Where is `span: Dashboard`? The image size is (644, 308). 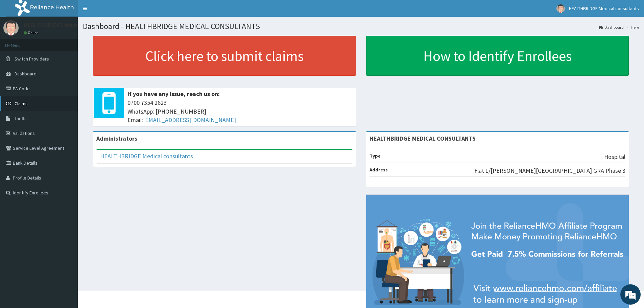
span: Dashboard is located at coordinates (25, 74).